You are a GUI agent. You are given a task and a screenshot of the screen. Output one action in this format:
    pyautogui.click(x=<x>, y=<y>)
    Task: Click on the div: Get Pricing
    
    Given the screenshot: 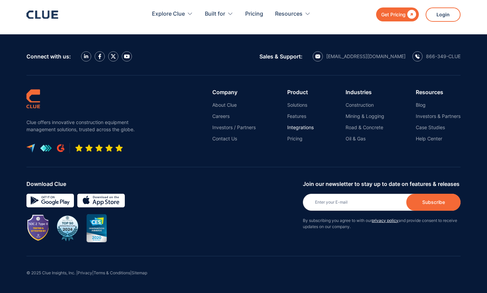 What is the action you would take?
    pyautogui.click(x=394, y=14)
    